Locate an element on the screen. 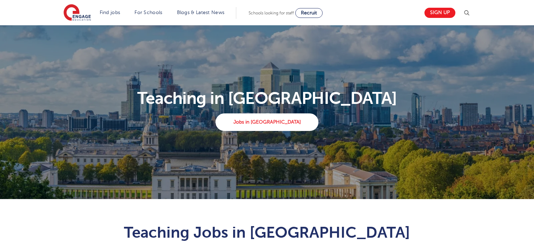 The width and height of the screenshot is (534, 244). img: Engage Education is located at coordinates (77, 13).